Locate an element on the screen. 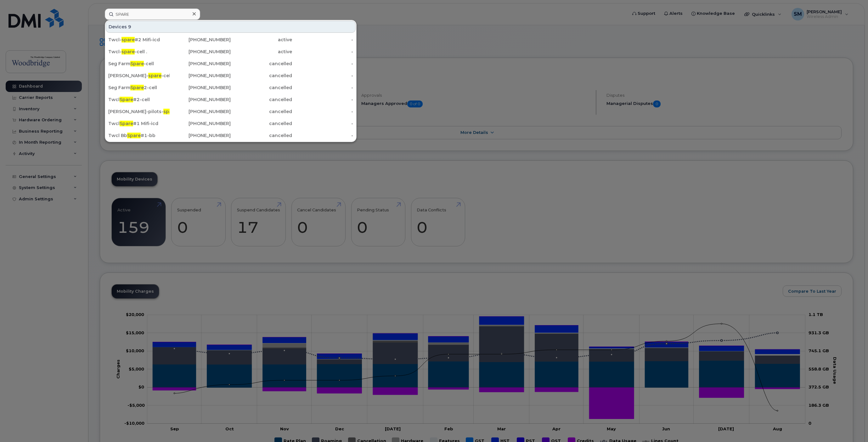 The height and width of the screenshot is (442, 868). span: 9 is located at coordinates (130, 27).